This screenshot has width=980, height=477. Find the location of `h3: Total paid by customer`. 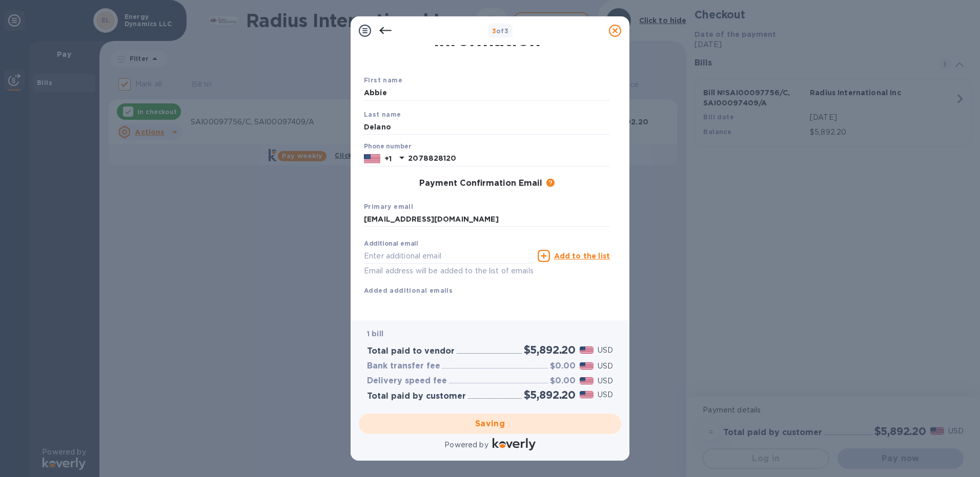

h3: Total paid by customer is located at coordinates (416, 396).